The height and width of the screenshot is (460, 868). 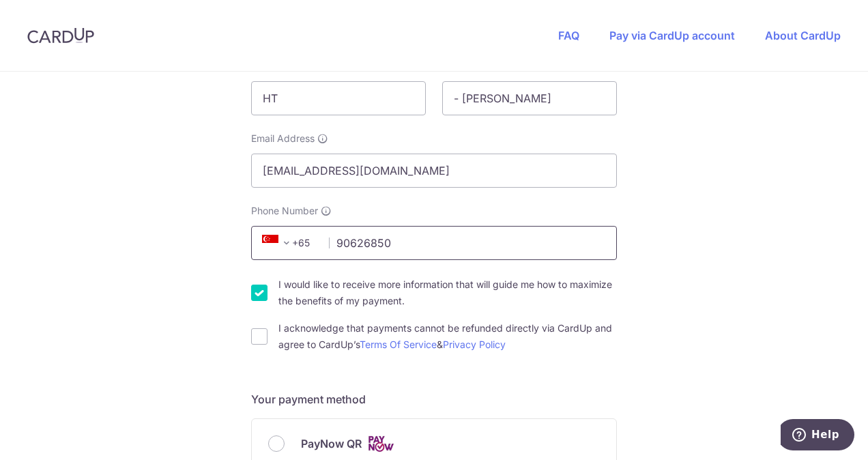 I want to click on label: I would like to receive more information that will guide me how to maximize the benefits of my pa..., so click(x=448, y=293).